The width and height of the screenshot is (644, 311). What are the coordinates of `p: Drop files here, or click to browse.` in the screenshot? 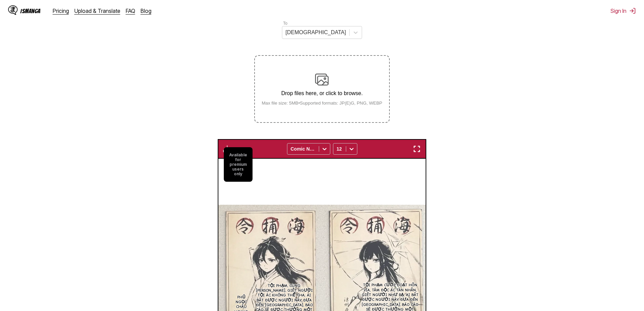 It's located at (322, 93).